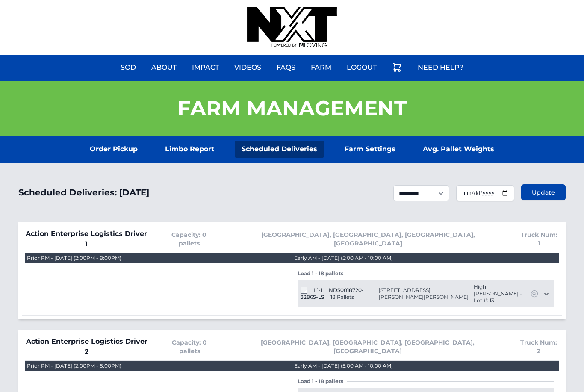 The image size is (584, 392). Describe the element at coordinates (369, 149) in the screenshot. I see `a: Farm Settings` at that location.